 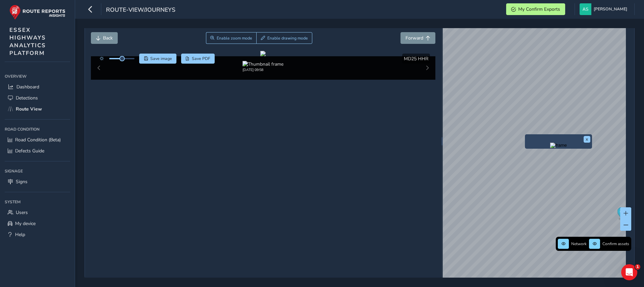 What do you see at coordinates (27, 41) in the screenshot?
I see `span: ESSEX HIGHWAYS ANALYTICS PLATFORM` at bounding box center [27, 41].